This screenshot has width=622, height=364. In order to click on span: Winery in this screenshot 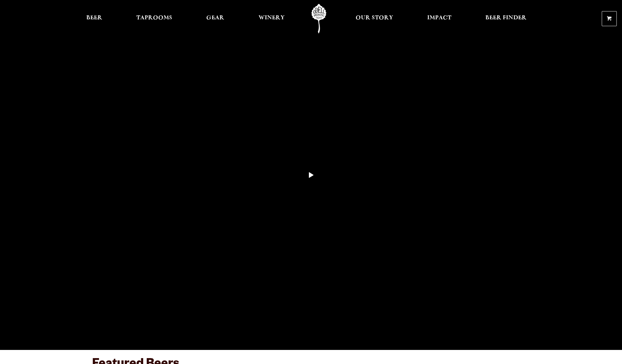, I will do `click(271, 18)`.